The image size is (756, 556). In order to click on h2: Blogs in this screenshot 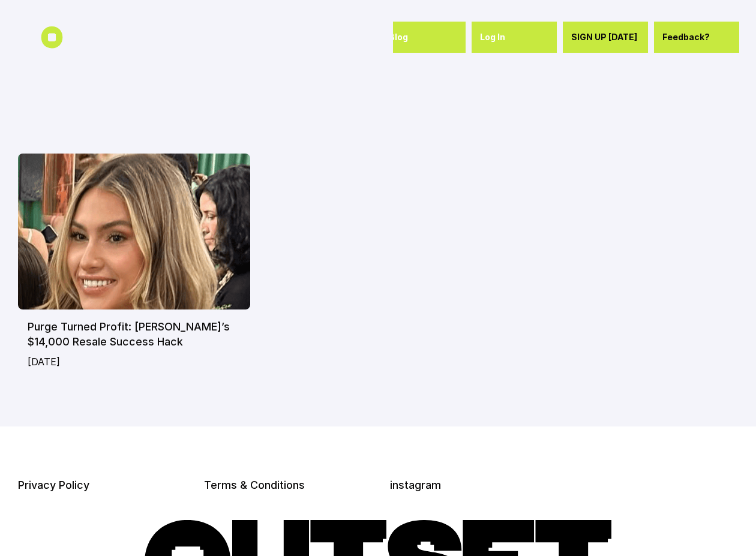, I will do `click(222, 124)`.